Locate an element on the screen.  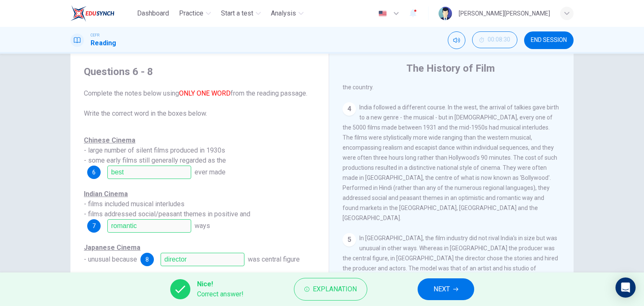
span: NEXT is located at coordinates (442, 289).